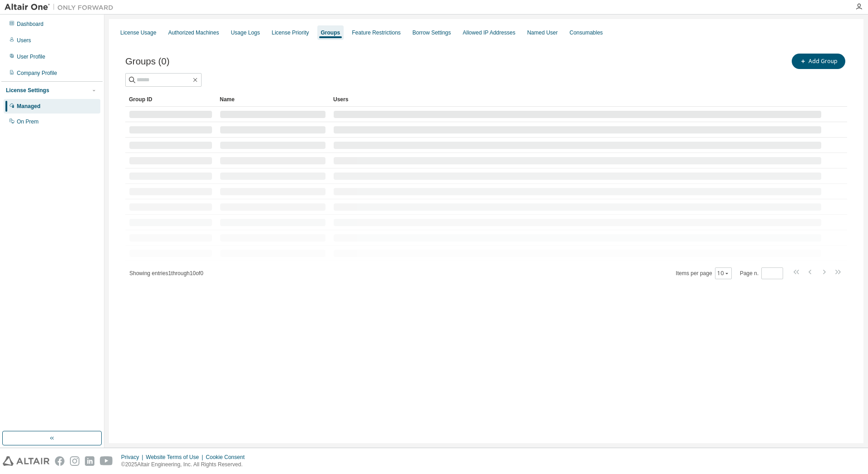  I want to click on div: Named User, so click(542, 33).